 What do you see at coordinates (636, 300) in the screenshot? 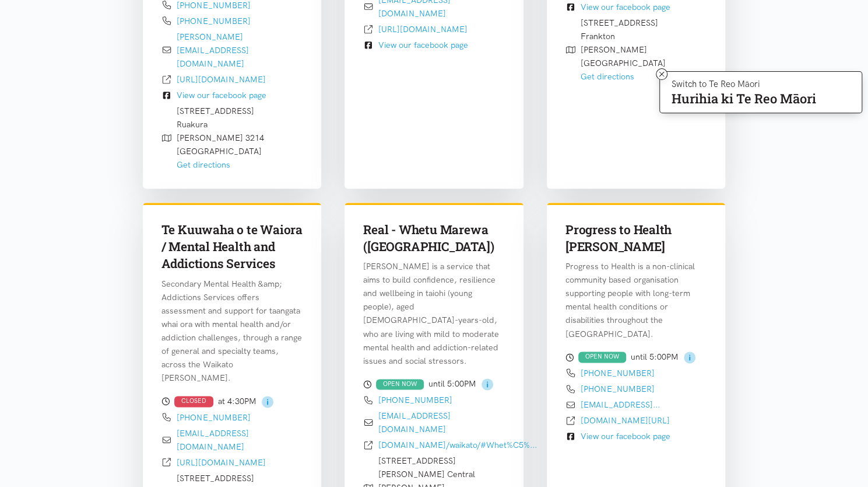
I see `p: Progress to Health is a non-clinical community based organisation supporting people with long-ter...` at bounding box center [636, 300].